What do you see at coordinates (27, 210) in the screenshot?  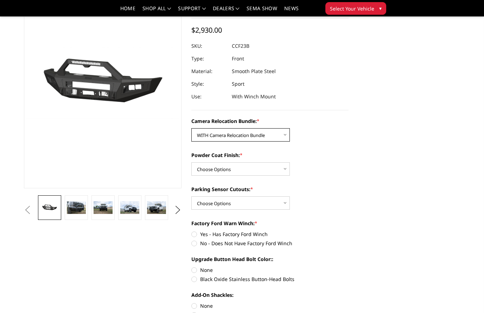 I see `button: Previous` at bounding box center [27, 210].